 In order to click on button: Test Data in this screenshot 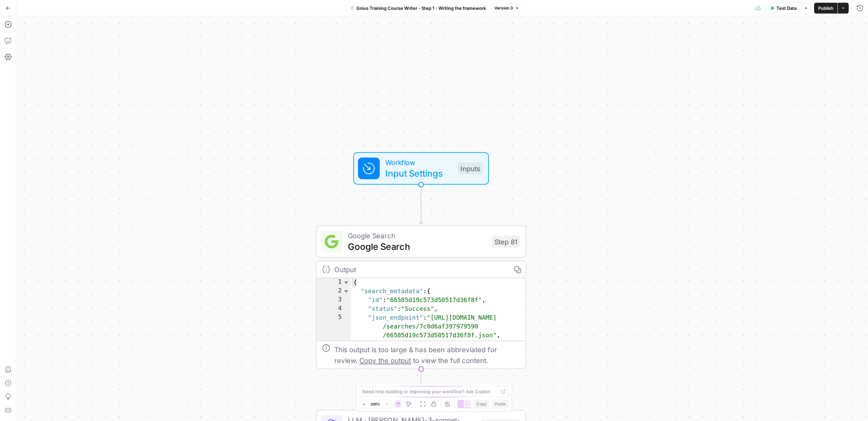, I will do `click(784, 8)`.